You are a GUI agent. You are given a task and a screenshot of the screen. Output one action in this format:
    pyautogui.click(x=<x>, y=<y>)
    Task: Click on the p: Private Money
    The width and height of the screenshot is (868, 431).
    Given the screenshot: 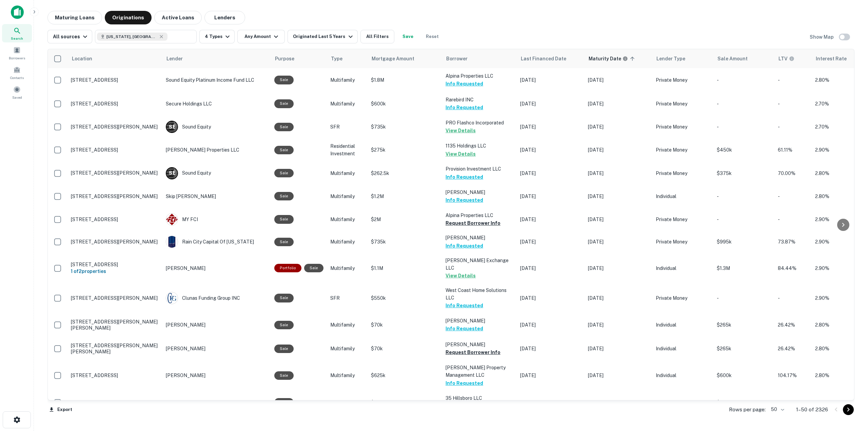 What is the action you would take?
    pyautogui.click(x=683, y=150)
    